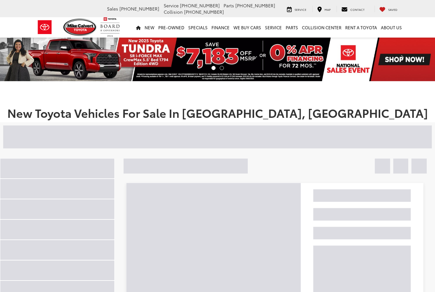  I want to click on span: Collision, so click(173, 12).